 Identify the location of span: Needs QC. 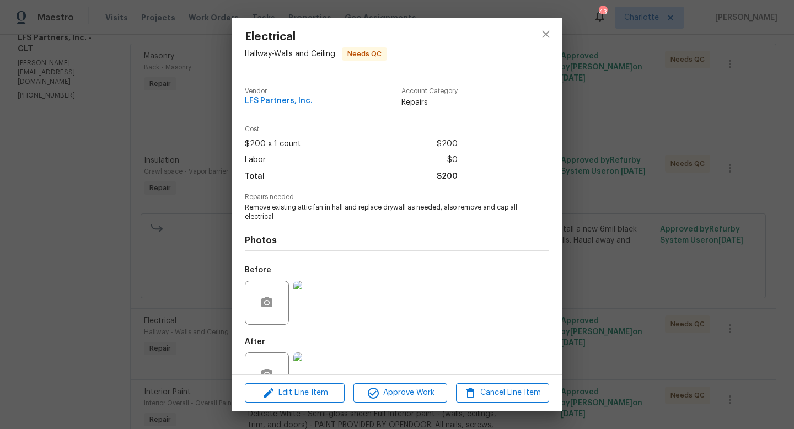
(364, 54).